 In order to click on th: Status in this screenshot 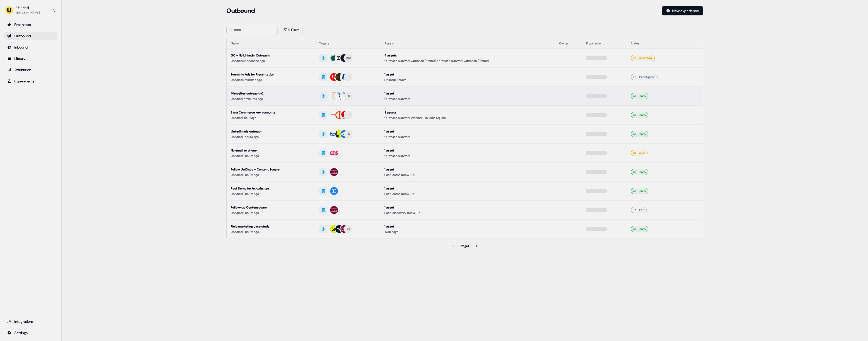, I will do `click(654, 44)`.